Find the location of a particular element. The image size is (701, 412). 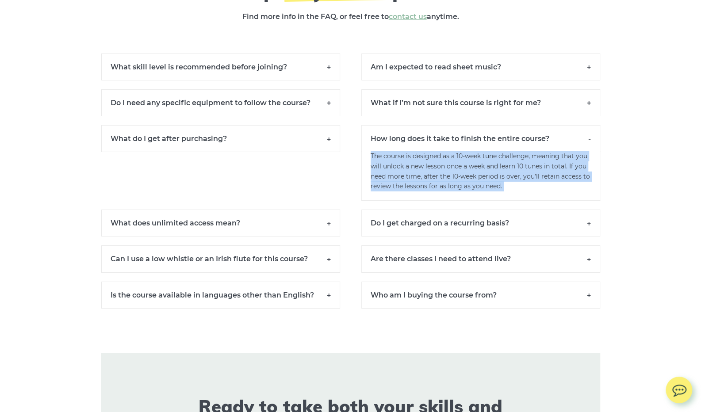

h6: What if I’m not sure this course is right for me? is located at coordinates (480, 103).